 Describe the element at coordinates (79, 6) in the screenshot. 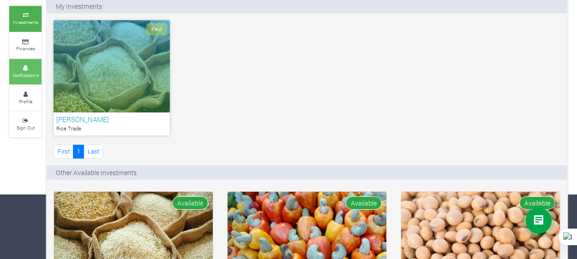

I see `p: My Investments` at that location.